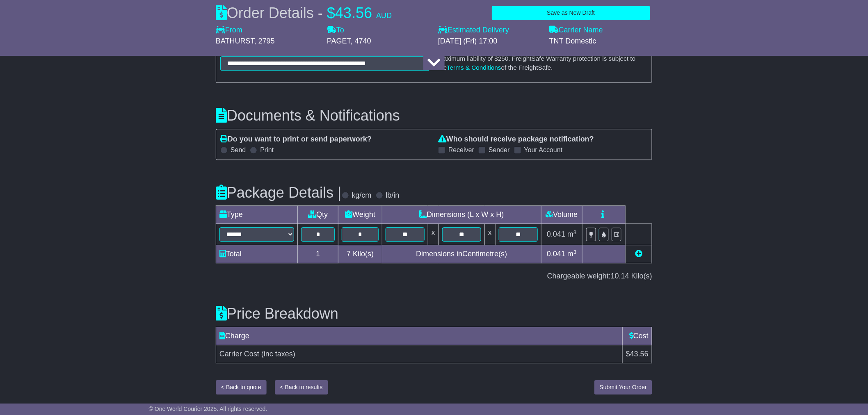 The width and height of the screenshot is (868, 415). I want to click on label: From, so click(229, 31).